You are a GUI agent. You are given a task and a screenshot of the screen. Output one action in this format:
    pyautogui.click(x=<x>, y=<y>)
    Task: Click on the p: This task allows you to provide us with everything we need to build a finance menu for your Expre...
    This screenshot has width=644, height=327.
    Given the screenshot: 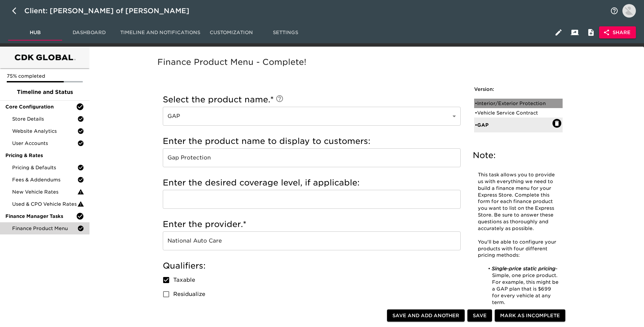 What is the action you would take?
    pyautogui.click(x=518, y=202)
    